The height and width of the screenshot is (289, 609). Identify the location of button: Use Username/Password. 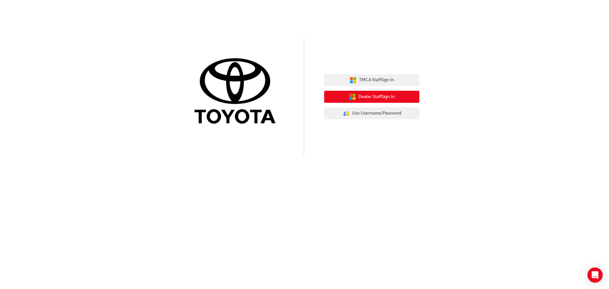
(372, 113).